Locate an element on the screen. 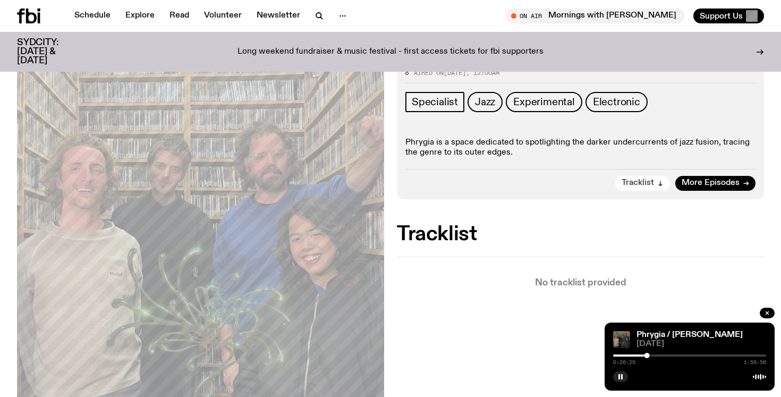  h2: Tracklist is located at coordinates (580, 234).